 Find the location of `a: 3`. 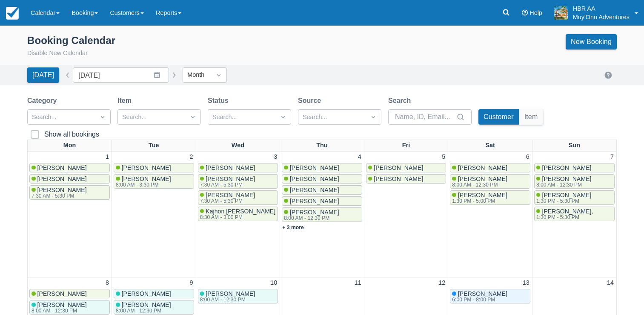

a: 3 is located at coordinates (276, 157).